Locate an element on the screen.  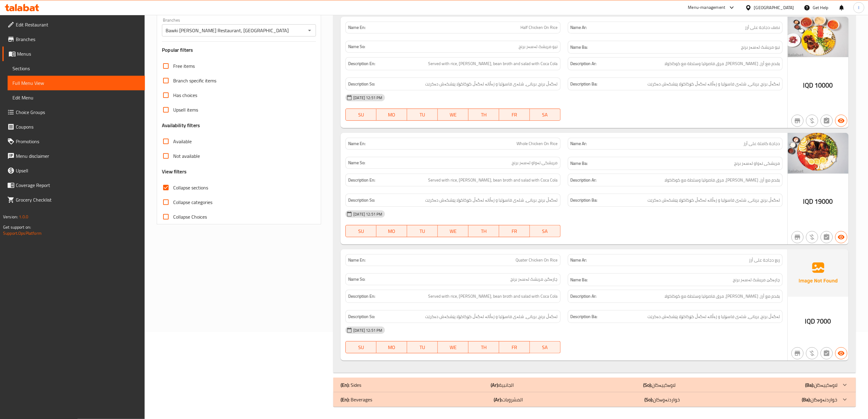
b: (Ba): is located at coordinates (809, 385).